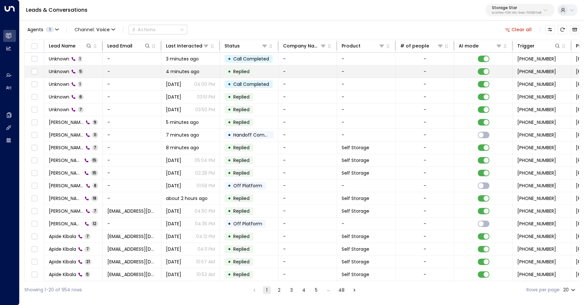 This screenshot has width=584, height=305. I want to click on span: Sep 13, 2025, so click(173, 249).